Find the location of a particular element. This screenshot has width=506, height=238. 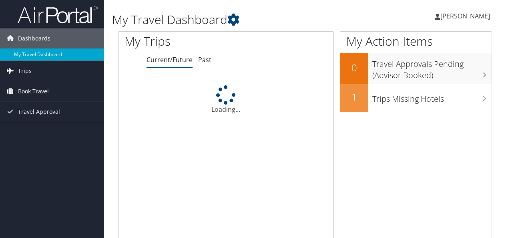

div: Loading... is located at coordinates (226, 100).